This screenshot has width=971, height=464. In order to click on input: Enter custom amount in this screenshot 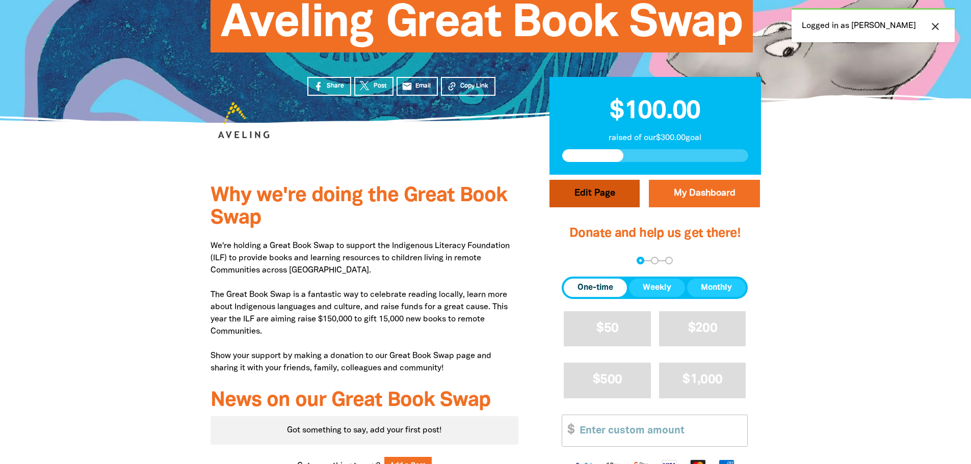, I will do `click(660, 431)`.